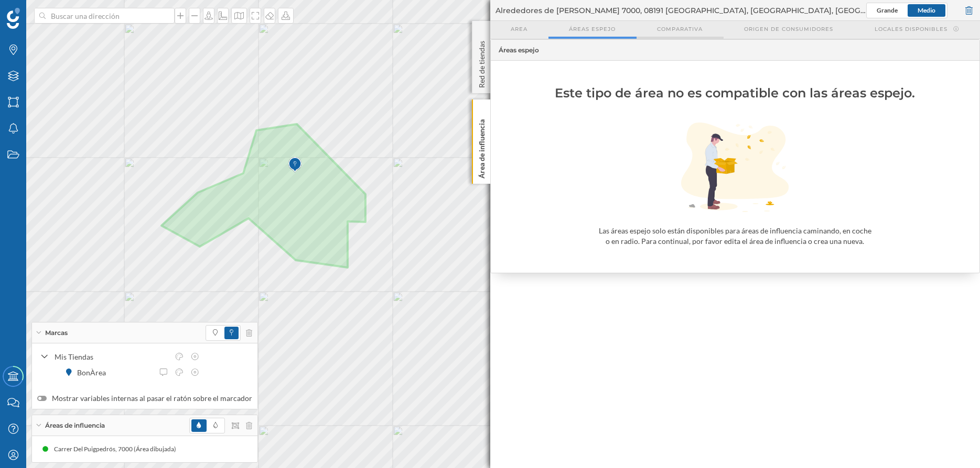 Image resolution: width=980 pixels, height=468 pixels. I want to click on label: Mostrar variables internas al pasar el ratón sobre el marcador, so click(145, 399).